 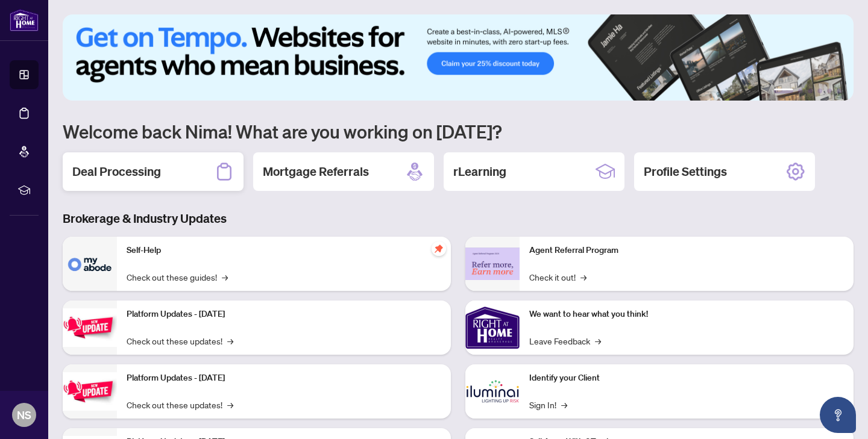 What do you see at coordinates (90, 264) in the screenshot?
I see `img: Self-Help` at bounding box center [90, 264].